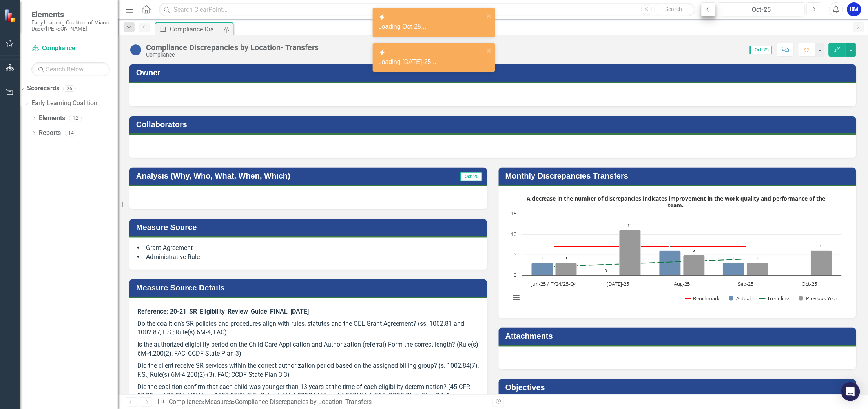  What do you see at coordinates (650, 247) in the screenshot?
I see `g: Benchmark, series 1 of 4. Line with 5 data points.` at bounding box center [650, 247].